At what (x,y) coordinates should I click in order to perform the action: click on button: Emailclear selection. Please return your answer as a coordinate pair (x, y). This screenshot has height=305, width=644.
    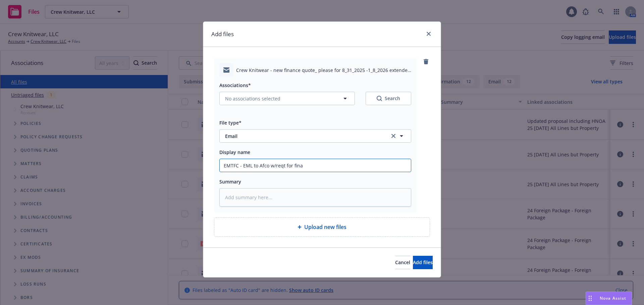
    Looking at the image, I should click on (315, 136).